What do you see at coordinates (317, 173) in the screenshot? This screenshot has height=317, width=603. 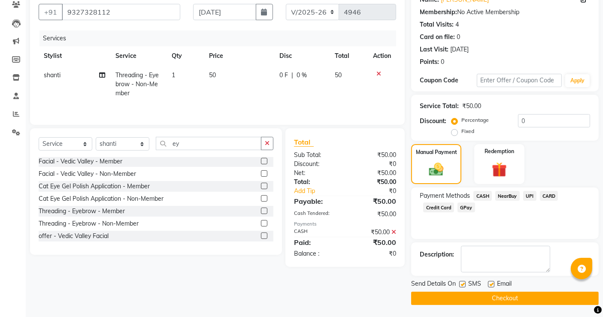 I see `div: Net:` at bounding box center [317, 173].